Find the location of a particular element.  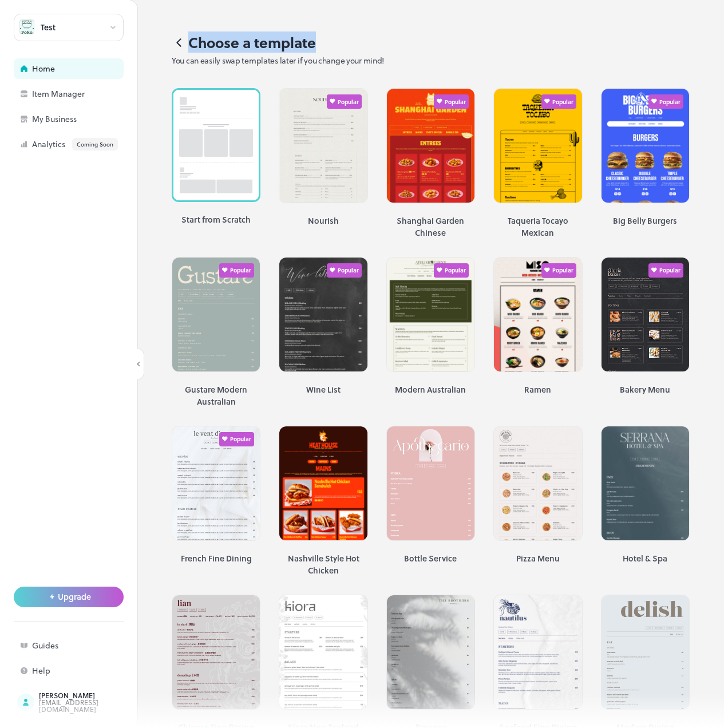

img: Theme-Thumb.jpg is located at coordinates (645, 335).